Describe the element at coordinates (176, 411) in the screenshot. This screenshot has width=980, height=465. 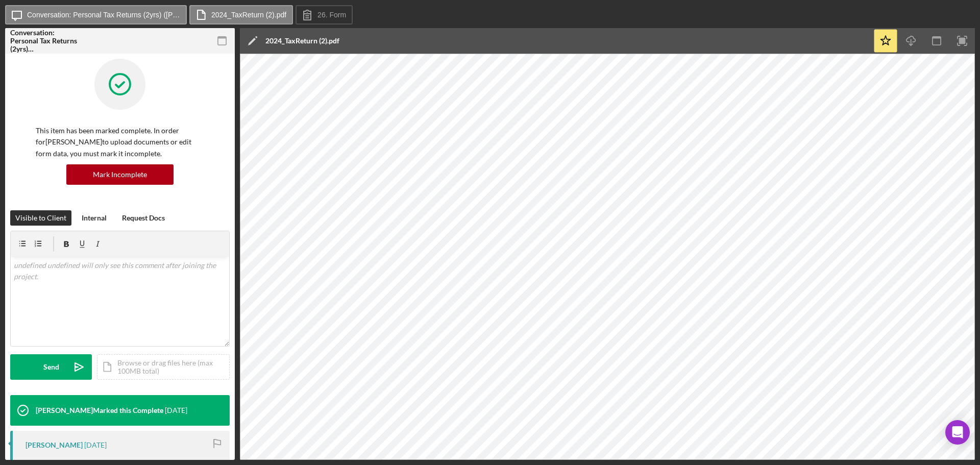
I see `time: 2025-06-16 15:20` at that location.